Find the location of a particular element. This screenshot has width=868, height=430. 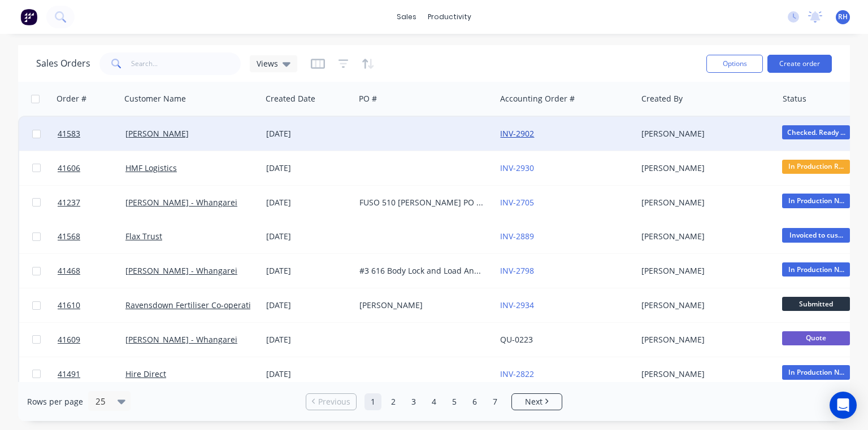

span: 41468 is located at coordinates (69, 271).